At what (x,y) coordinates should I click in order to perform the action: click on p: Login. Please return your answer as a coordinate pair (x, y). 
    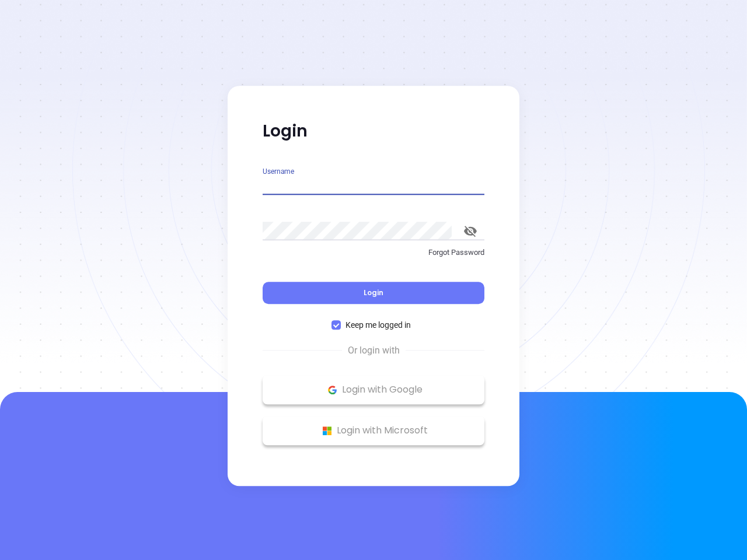
    Looking at the image, I should click on (374, 131).